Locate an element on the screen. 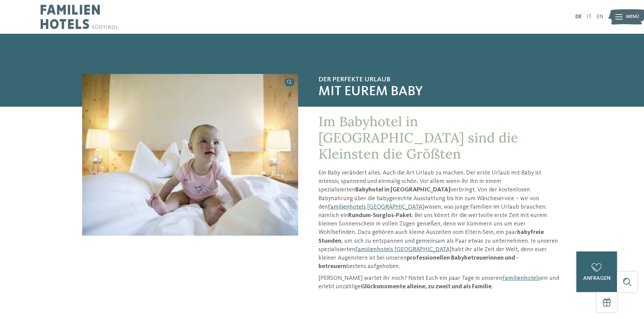  span: Menü is located at coordinates (633, 17).